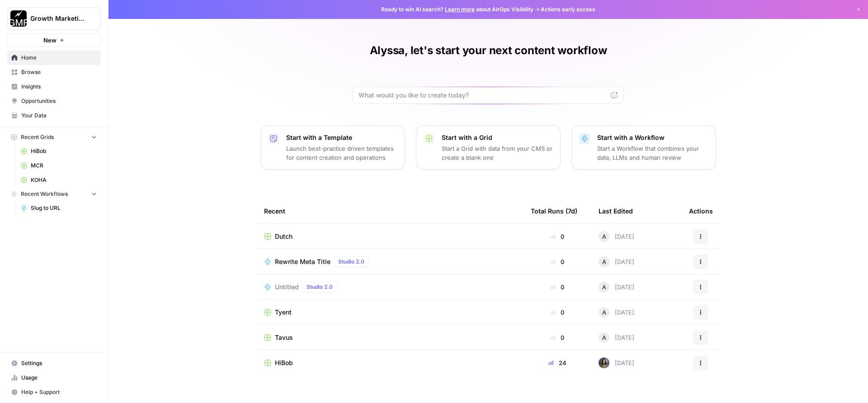 This screenshot has width=868, height=403. I want to click on span: MCR, so click(64, 166).